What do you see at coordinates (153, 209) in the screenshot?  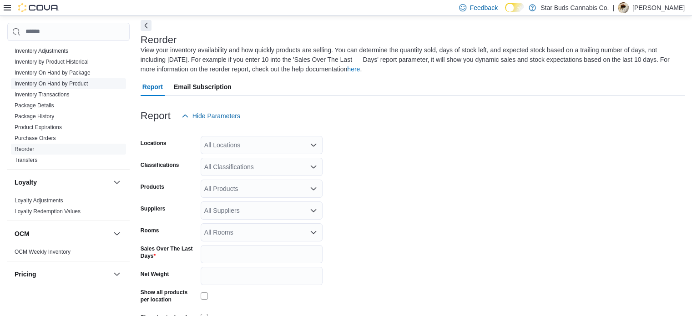 I see `label: Suppliers` at bounding box center [153, 209].